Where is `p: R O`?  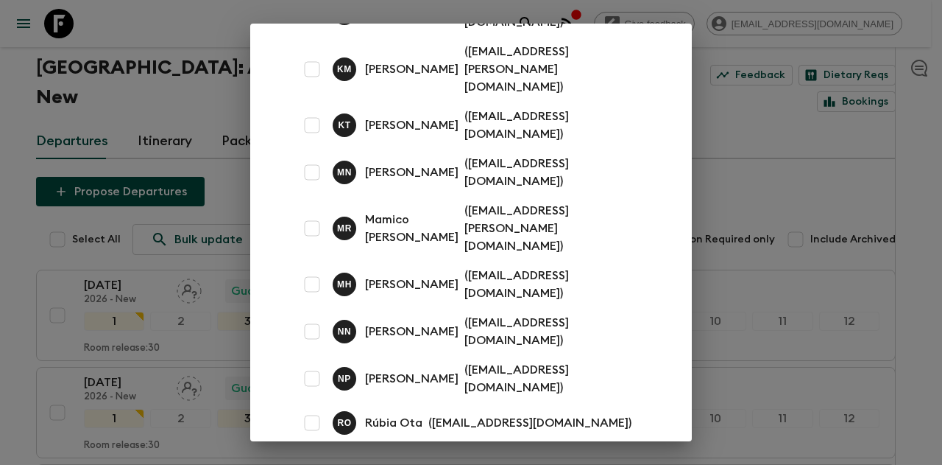
p: R O is located at coordinates (344, 423).